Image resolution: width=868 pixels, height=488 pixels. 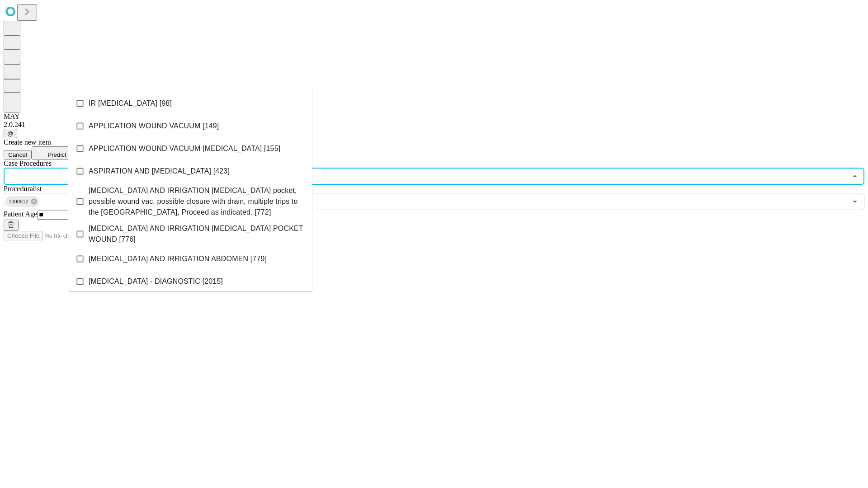 What do you see at coordinates (855, 176) in the screenshot?
I see `button: Close` at bounding box center [855, 176].